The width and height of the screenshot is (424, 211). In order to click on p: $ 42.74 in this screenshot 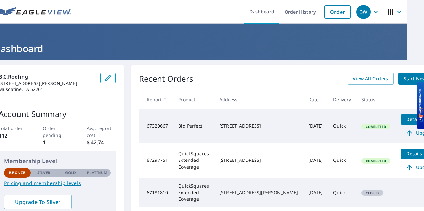, I will do `click(101, 142)`.